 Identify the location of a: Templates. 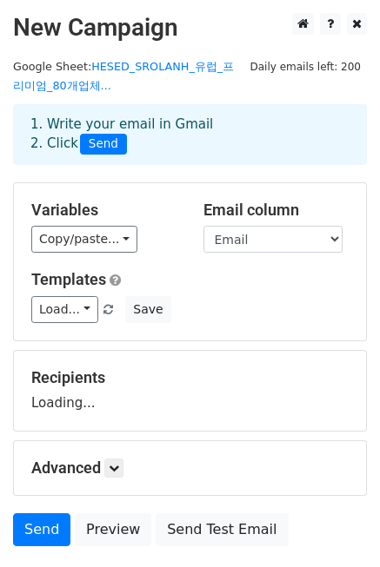
(69, 279).